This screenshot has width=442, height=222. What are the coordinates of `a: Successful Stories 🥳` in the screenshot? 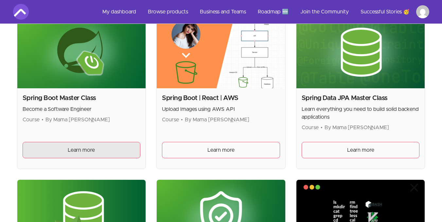 It's located at (385, 12).